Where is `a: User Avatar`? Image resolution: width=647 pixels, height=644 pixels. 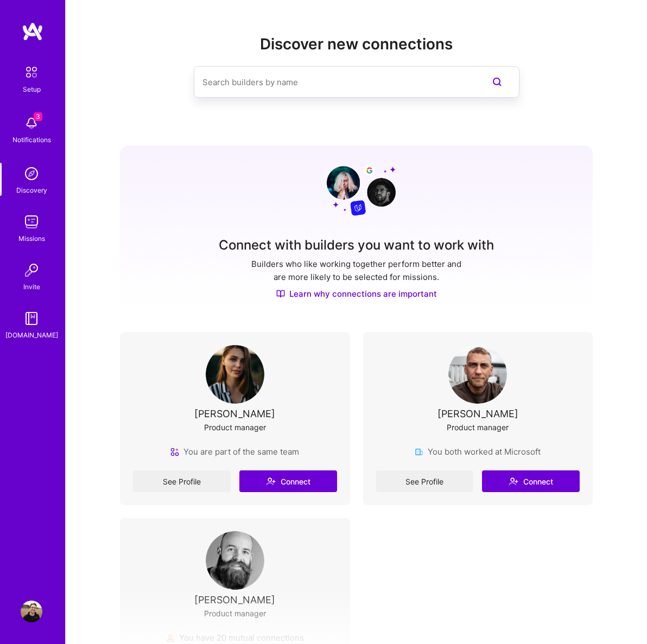
a: User Avatar is located at coordinates (31, 611).